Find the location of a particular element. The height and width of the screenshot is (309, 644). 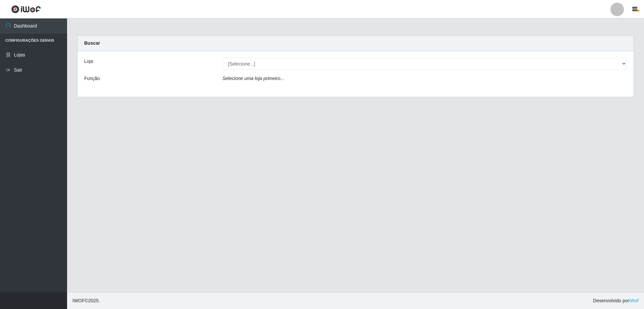

label: Loja is located at coordinates (88, 61).